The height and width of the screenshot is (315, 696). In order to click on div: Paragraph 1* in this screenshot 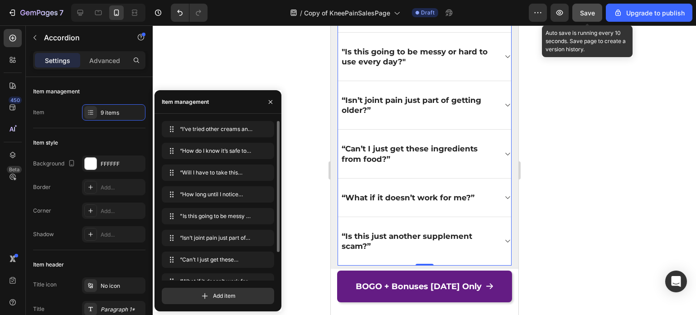, I will do `click(122, 310)`.